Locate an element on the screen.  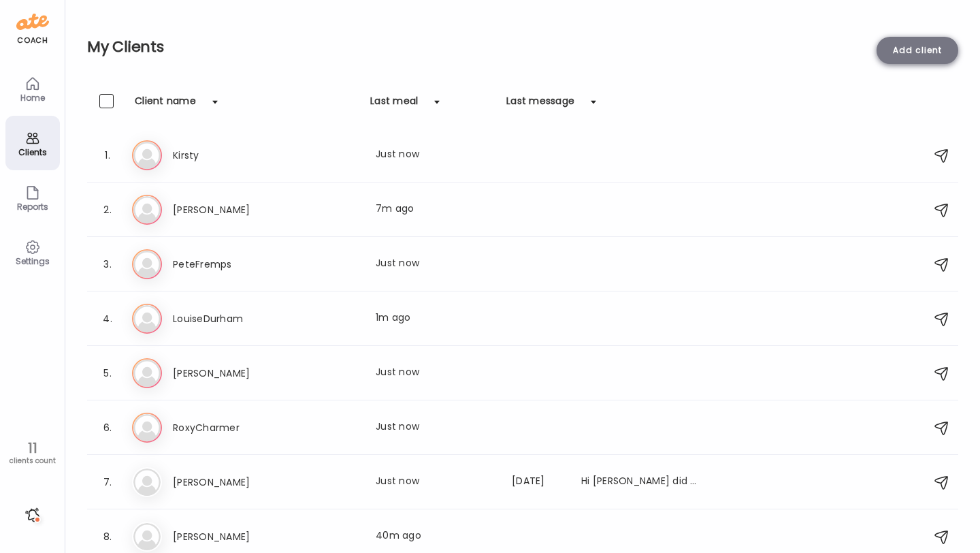
div: Clients is located at coordinates (33, 152).